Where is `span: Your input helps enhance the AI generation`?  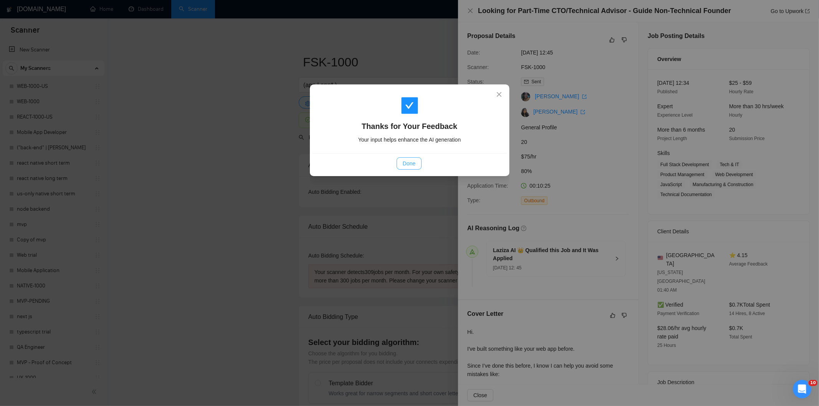
span: Your input helps enhance the AI generation is located at coordinates (409, 140).